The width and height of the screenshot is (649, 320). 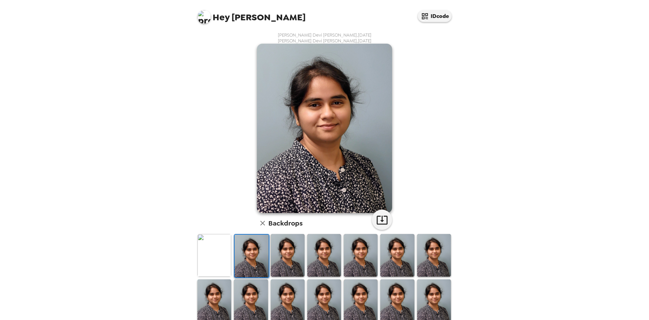 I want to click on img: user, so click(x=325, y=128).